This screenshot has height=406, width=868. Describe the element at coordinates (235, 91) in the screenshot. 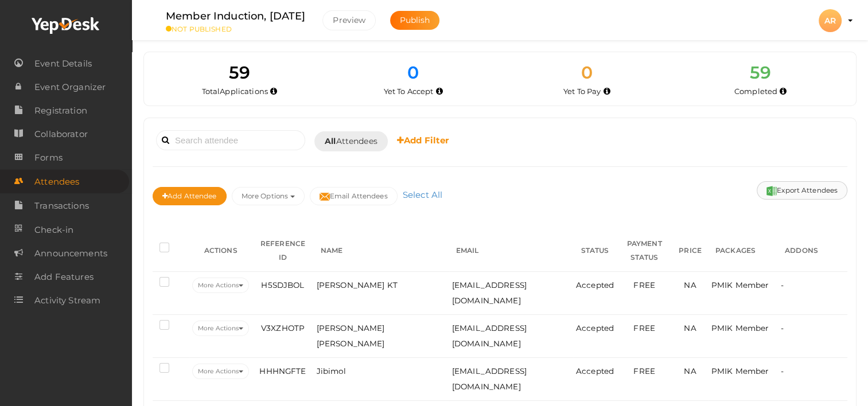

I see `span: Total` at that location.